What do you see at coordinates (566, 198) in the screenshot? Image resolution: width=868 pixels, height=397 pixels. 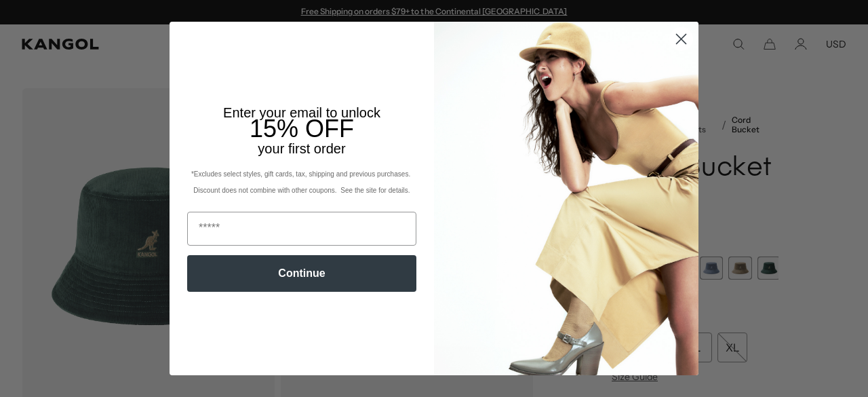 I see `img: 93be19ad-e773-4382-80b9-c9d740c9197f.jpeg` at bounding box center [566, 198].